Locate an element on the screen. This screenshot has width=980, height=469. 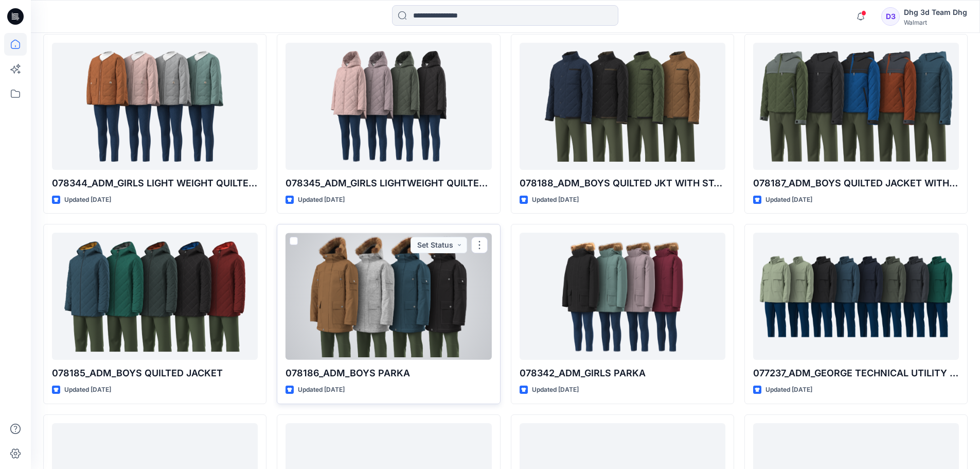
p: 078342_ADM_GIRLS PARKA is located at coordinates (622, 373).